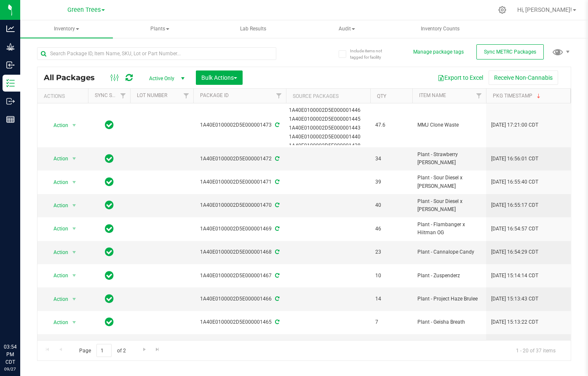 The height and width of the screenshot is (376, 588). Describe the element at coordinates (391, 159) in the screenshot. I see `span: 34` at that location.